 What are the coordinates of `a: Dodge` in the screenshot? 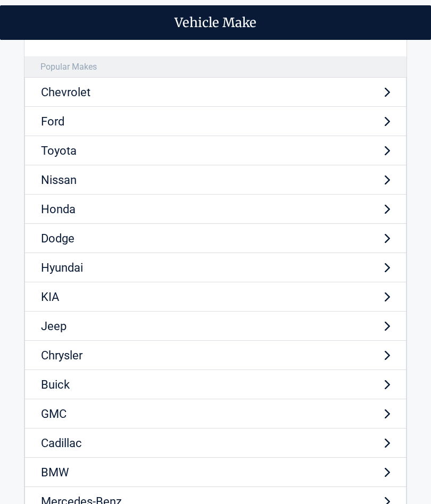 It's located at (216, 239).